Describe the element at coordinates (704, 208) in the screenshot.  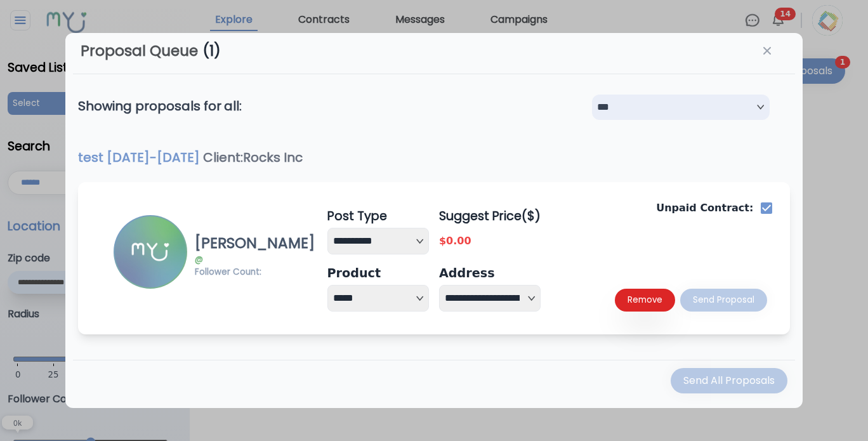
I see `p: Unpaid Contract:` at that location.